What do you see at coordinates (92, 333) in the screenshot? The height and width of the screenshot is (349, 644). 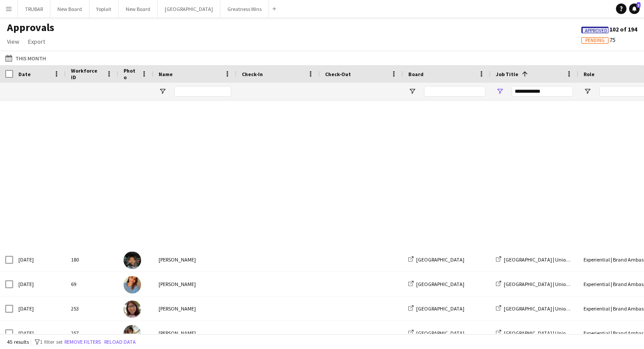 I see `div: 257` at bounding box center [92, 333].